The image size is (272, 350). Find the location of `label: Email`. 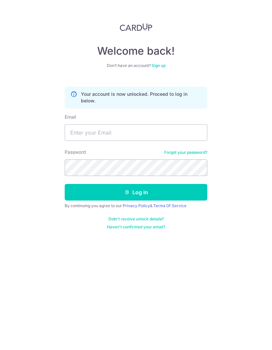

label: Email is located at coordinates (70, 117).